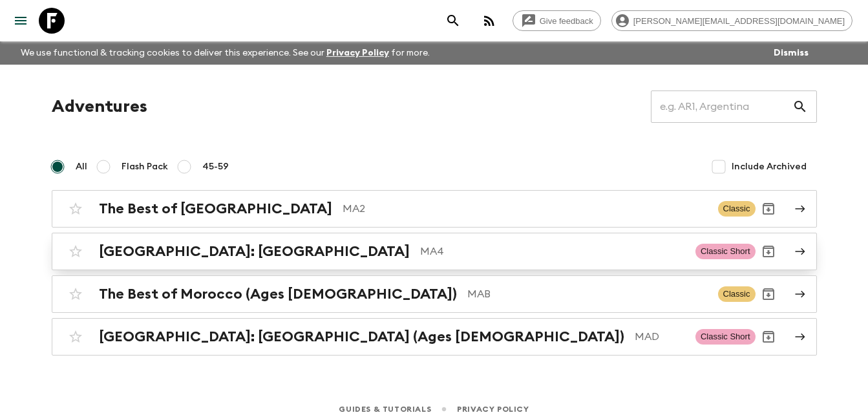  I want to click on p: MAD, so click(660, 337).